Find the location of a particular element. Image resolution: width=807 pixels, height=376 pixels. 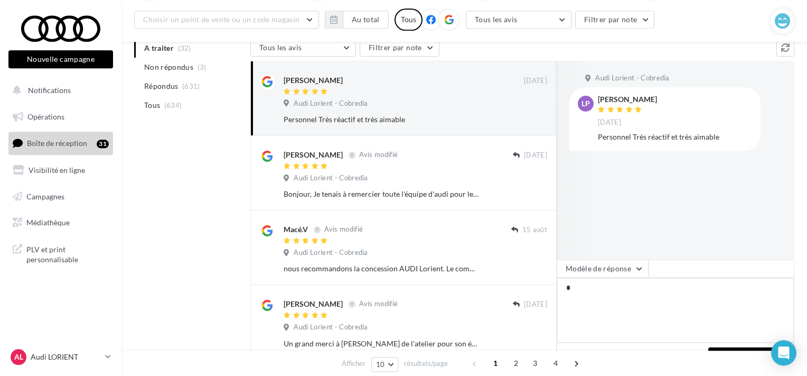

span: Afficher is located at coordinates (353, 363).